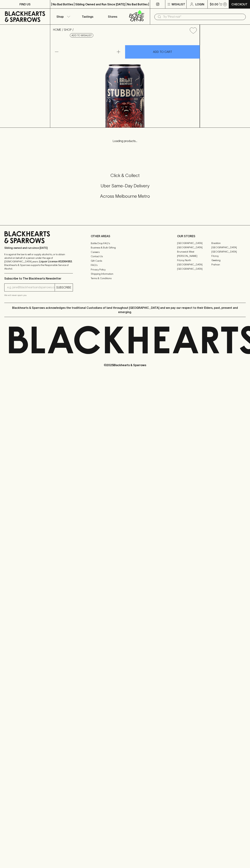 This screenshot has width=250, height=868. What do you see at coordinates (113, 16) in the screenshot?
I see `p: Stores` at bounding box center [113, 16].